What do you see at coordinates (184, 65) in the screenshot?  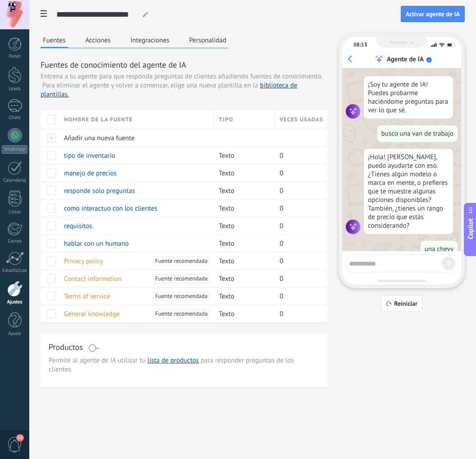 I see `h3: Fuentes de conocimiento del agente de IA` at bounding box center [184, 65].